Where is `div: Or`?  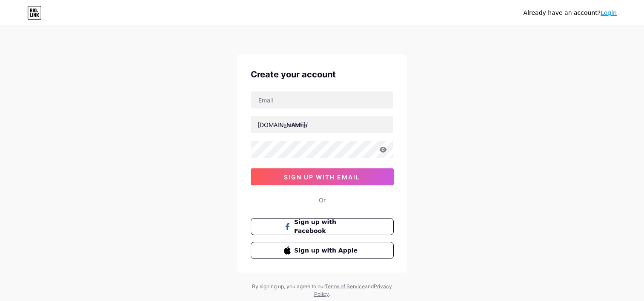 div: Or is located at coordinates (322, 200).